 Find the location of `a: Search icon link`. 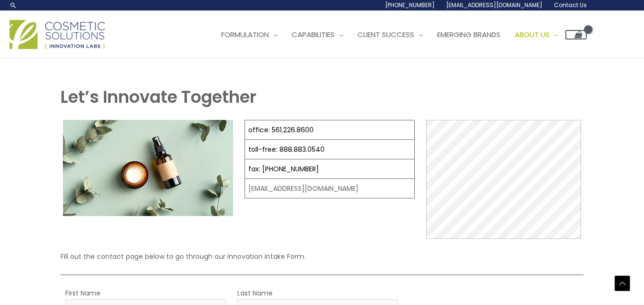

a: Search icon link is located at coordinates (13, 5).